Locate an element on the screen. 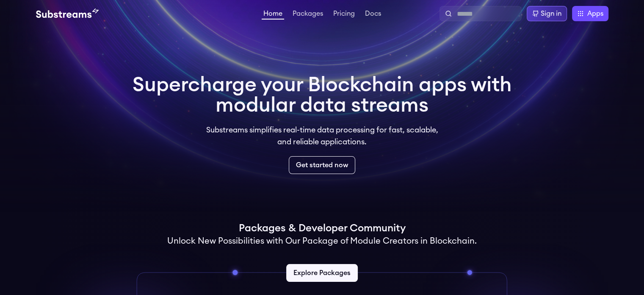 This screenshot has height=295, width=644. div: Sign in is located at coordinates (551, 14).